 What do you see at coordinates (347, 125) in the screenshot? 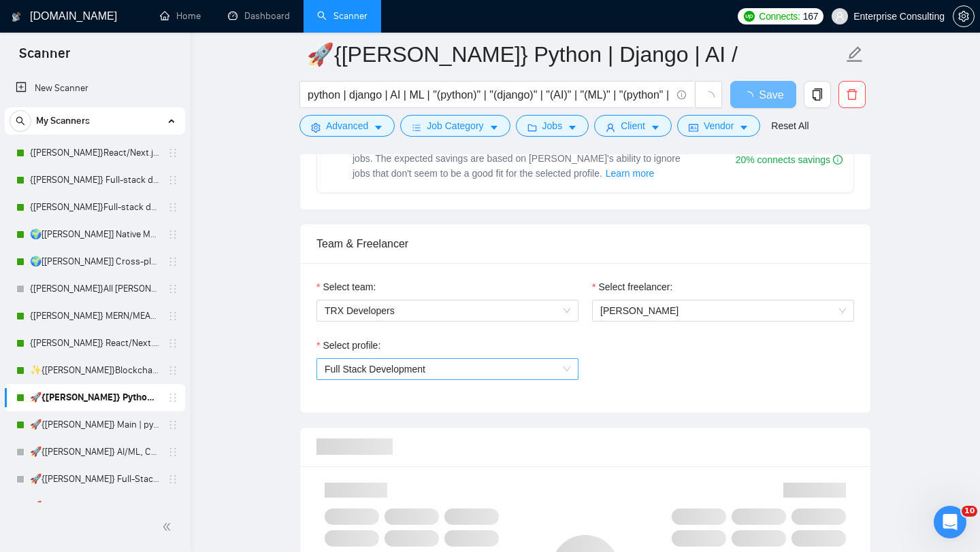
I see `button: settingAdvancedcaret-down` at bounding box center [347, 125].